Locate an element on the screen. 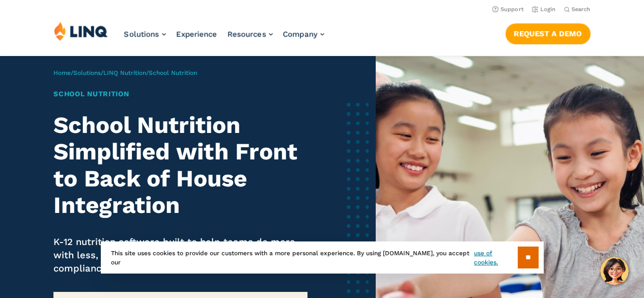  a: Home is located at coordinates (62, 73).